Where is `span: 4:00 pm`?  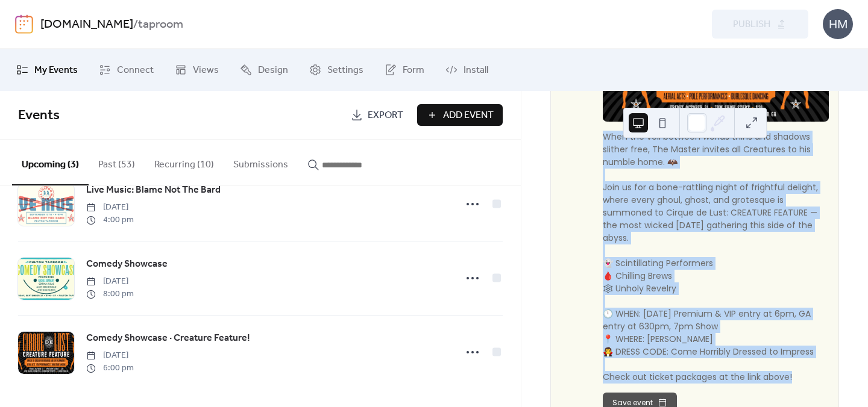
span: 4:00 pm is located at coordinates (110, 220).